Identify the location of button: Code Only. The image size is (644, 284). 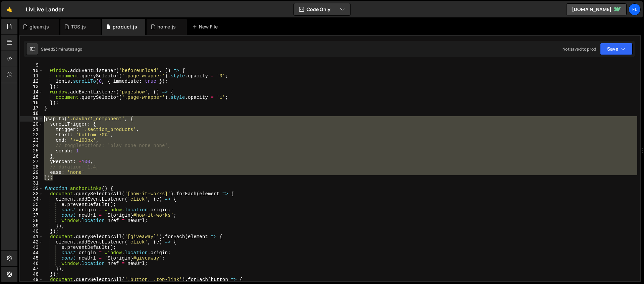
(322, 9).